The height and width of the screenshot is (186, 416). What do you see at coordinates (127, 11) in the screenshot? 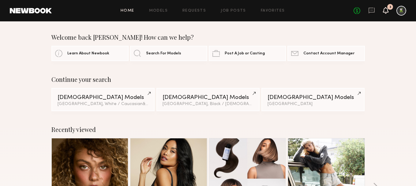
I see `a: Home` at bounding box center [127, 11].